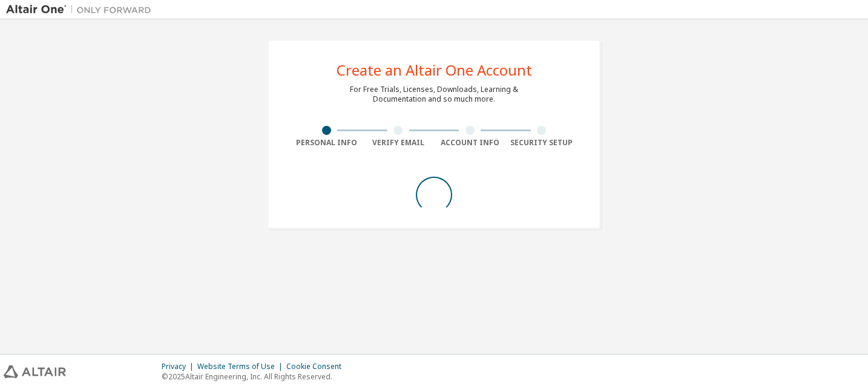 This screenshot has width=868, height=389. Describe the element at coordinates (317, 367) in the screenshot. I see `div: Cookie Consent` at that location.